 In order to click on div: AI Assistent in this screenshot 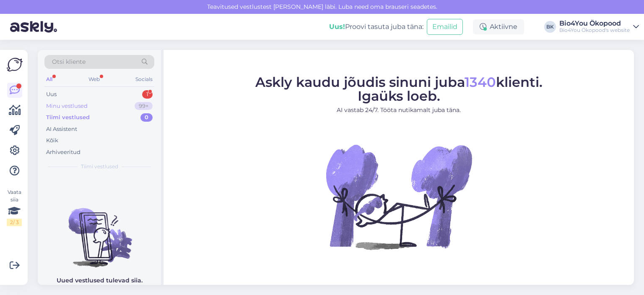, I will do `click(62, 129)`.